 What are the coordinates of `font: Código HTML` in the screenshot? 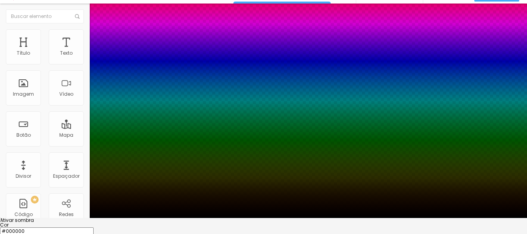 It's located at (23, 217).